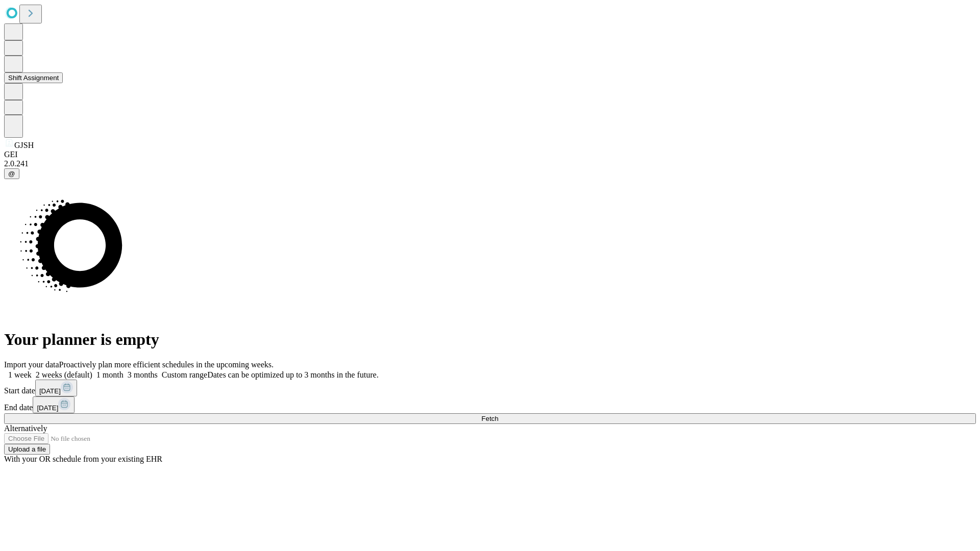 The image size is (980, 551). Describe the element at coordinates (110, 374) in the screenshot. I see `span: 1 month` at that location.